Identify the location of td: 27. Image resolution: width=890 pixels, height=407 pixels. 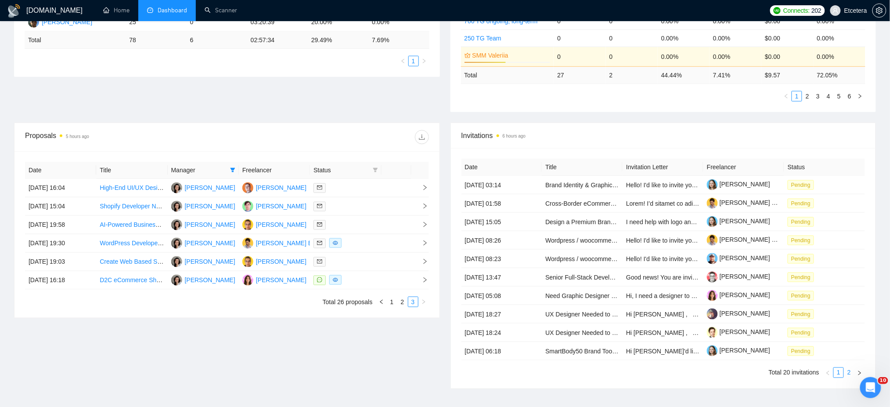
(580, 75).